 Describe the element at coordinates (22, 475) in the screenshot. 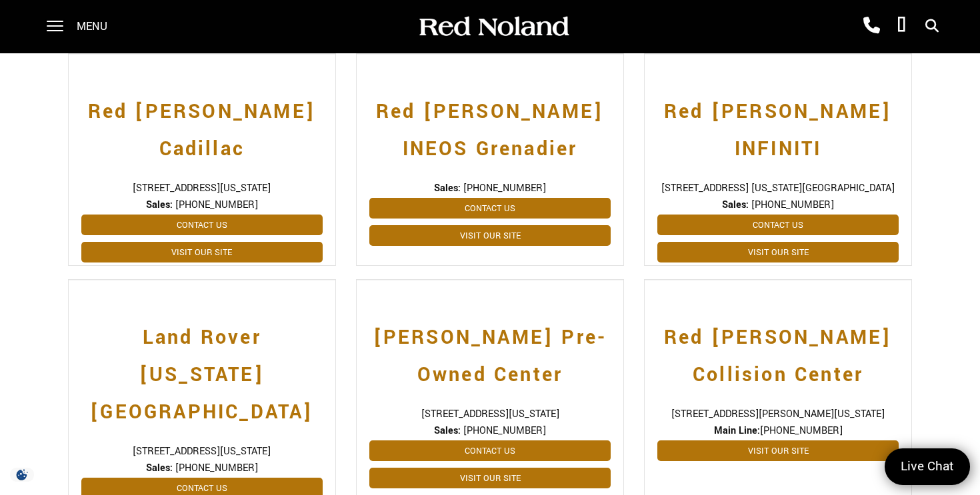

I see `section: Click to Open Cookie Consent Modal` at that location.